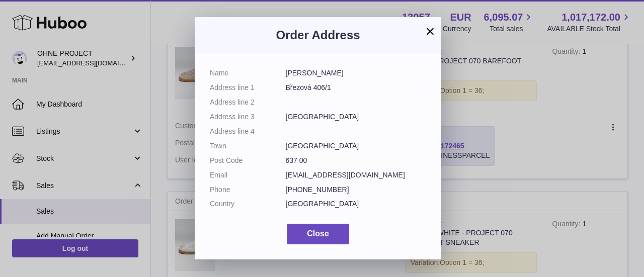 The width and height of the screenshot is (644, 277). What do you see at coordinates (317, 233) in the screenshot?
I see `span: Close` at bounding box center [317, 233].